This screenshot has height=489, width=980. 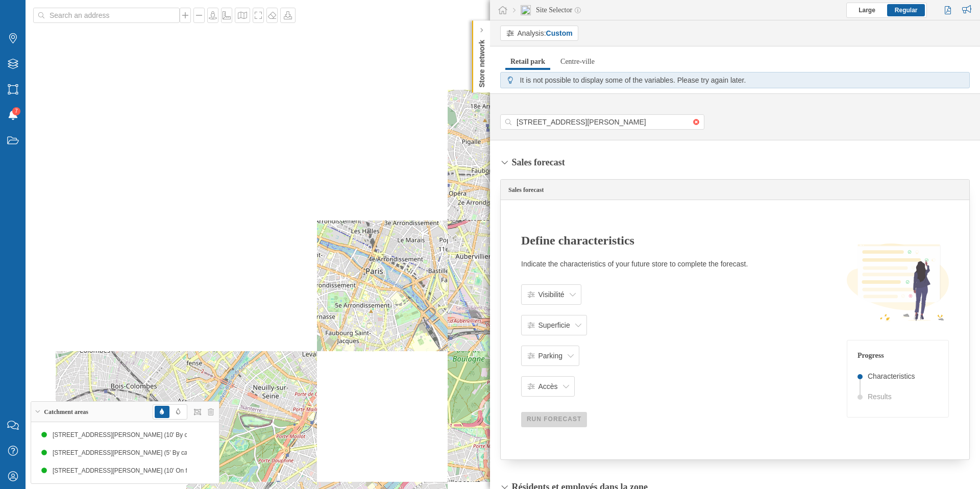 I want to click on div: Site Selector, so click(x=546, y=11).